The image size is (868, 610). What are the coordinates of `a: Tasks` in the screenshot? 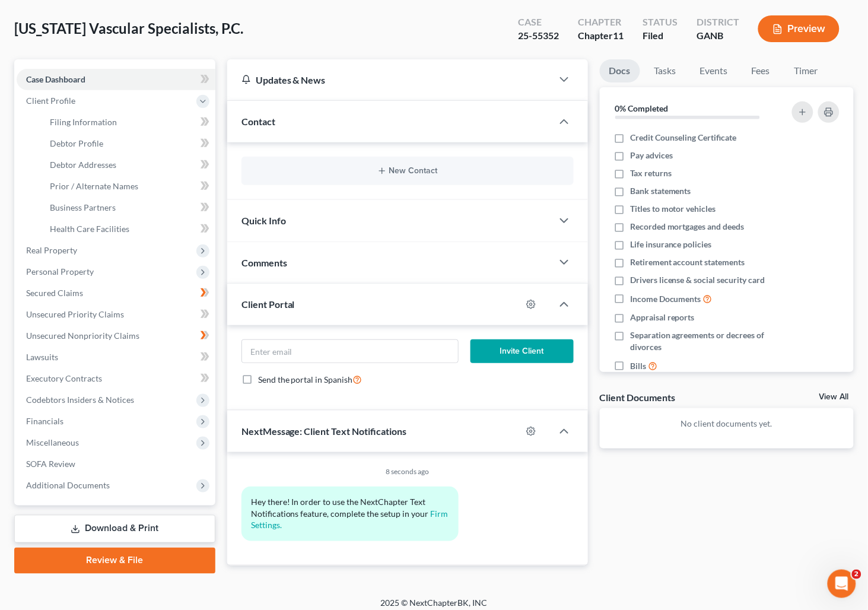 It's located at (665, 70).